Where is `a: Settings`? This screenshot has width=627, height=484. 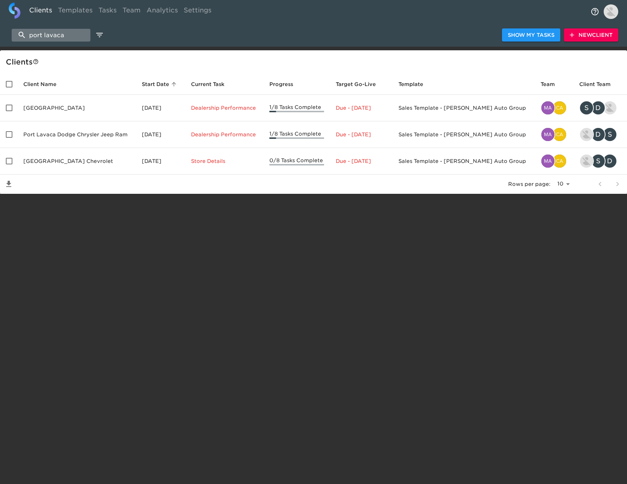 a: Settings is located at coordinates (198, 11).